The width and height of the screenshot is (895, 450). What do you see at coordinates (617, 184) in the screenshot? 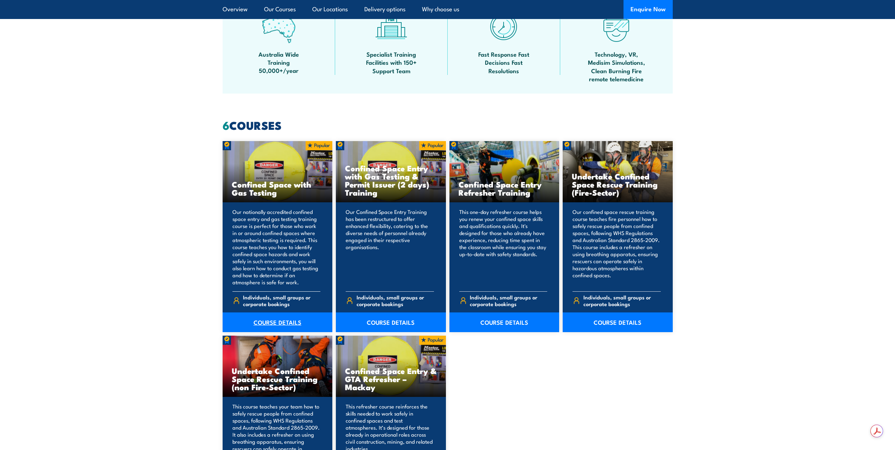
I see `h3: Undertake Confined Space Rescue Training (Fire-Sector)` at bounding box center [617, 184].